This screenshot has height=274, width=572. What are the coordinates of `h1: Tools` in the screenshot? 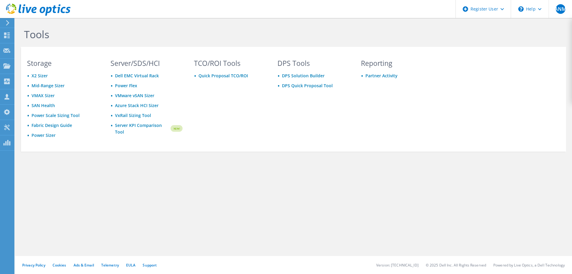 It's located at (227, 34).